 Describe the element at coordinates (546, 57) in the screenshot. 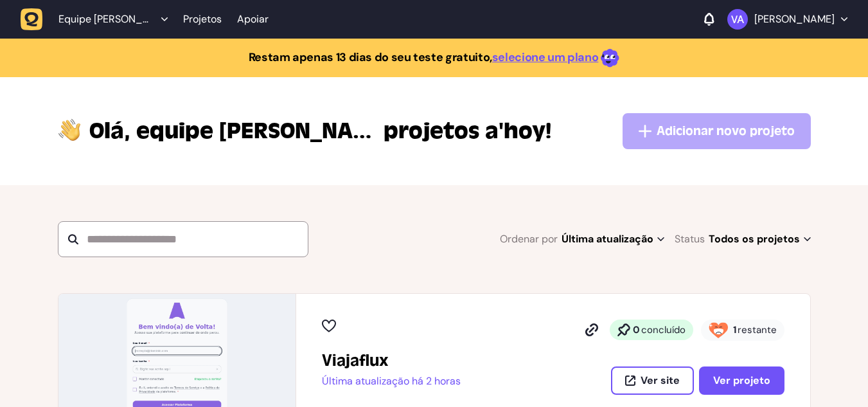

I see `font: selecione um plano` at that location.